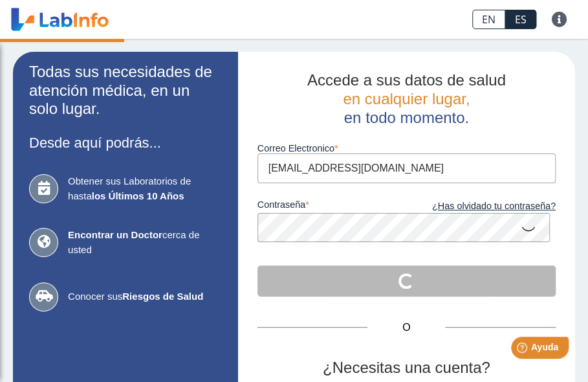 The image size is (588, 382). I want to click on h2: Todas sus necesidades de atención médica, en un solo lugar., so click(126, 90).